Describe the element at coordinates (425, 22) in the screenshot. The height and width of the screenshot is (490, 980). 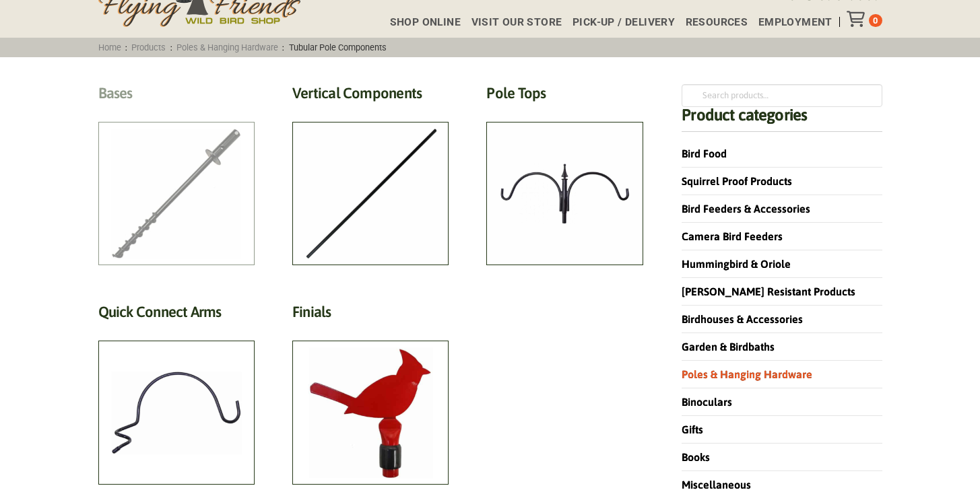
I see `span: Shop Online` at that location.